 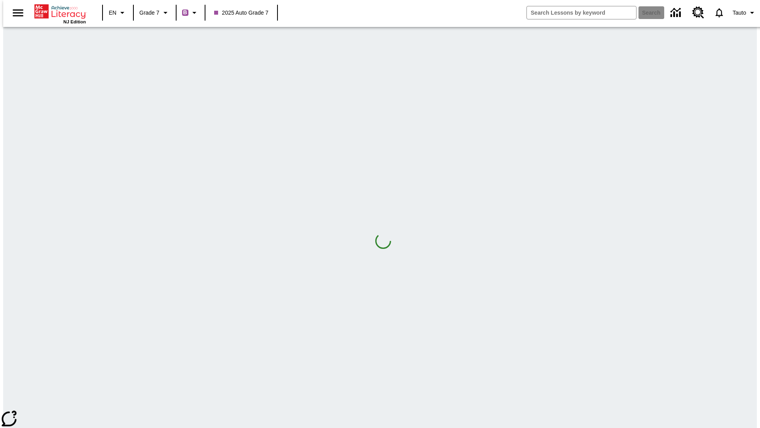 I want to click on button: Language: EN, Select a language, so click(x=118, y=13).